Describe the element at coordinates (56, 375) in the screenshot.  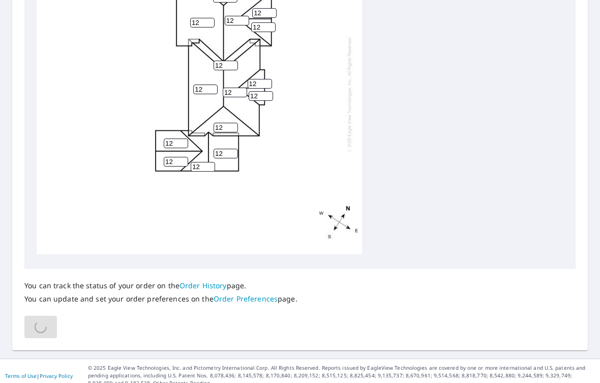
I see `a: Privacy Policy` at that location.